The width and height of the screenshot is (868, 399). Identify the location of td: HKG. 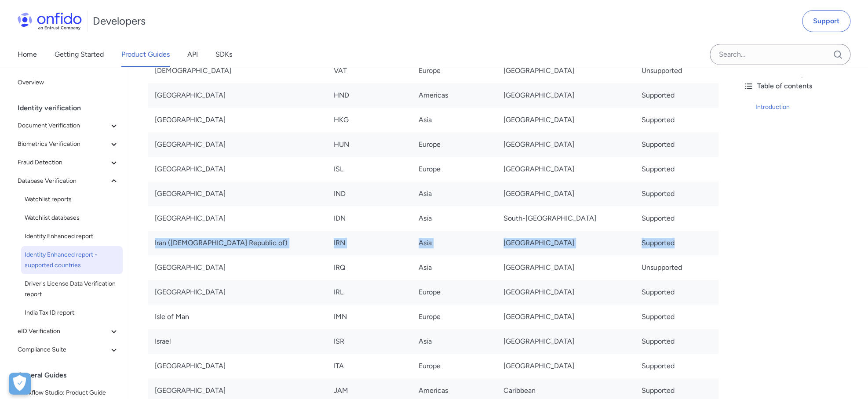
(369, 120).